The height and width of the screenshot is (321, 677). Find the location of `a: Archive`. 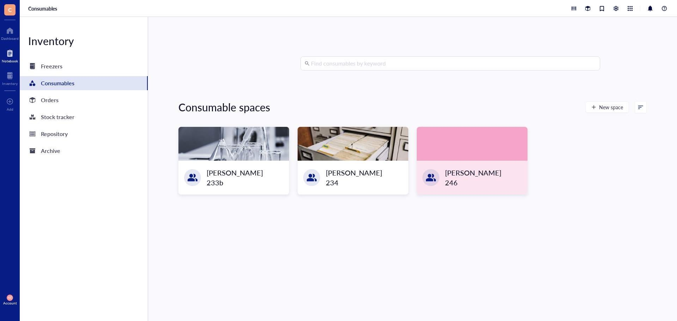

a: Archive is located at coordinates (84, 151).